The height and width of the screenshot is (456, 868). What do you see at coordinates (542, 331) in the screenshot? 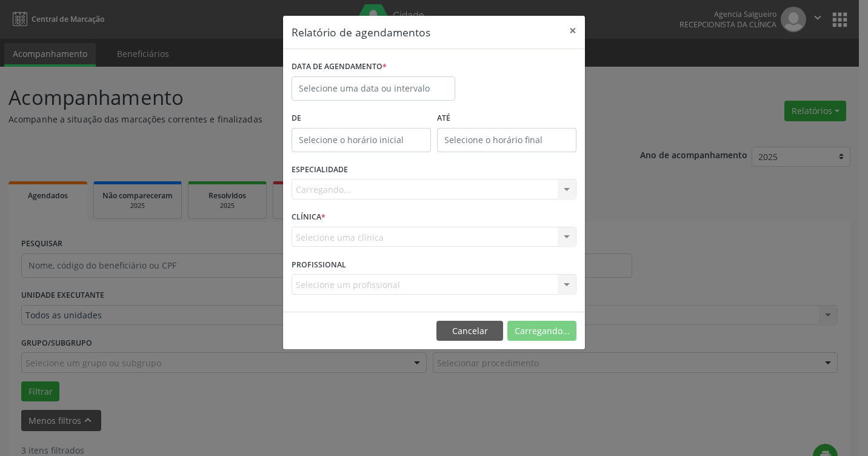
I see `button: Carregando...` at bounding box center [542, 331].